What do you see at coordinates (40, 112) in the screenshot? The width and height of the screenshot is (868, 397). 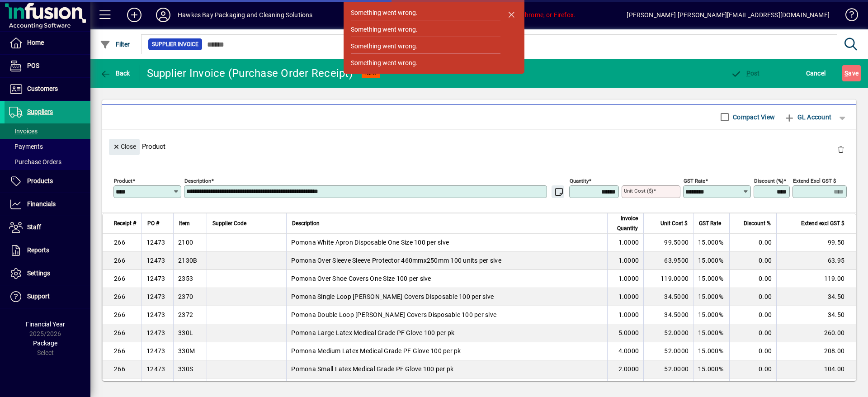 I see `span: Suppliers` at bounding box center [40, 112].